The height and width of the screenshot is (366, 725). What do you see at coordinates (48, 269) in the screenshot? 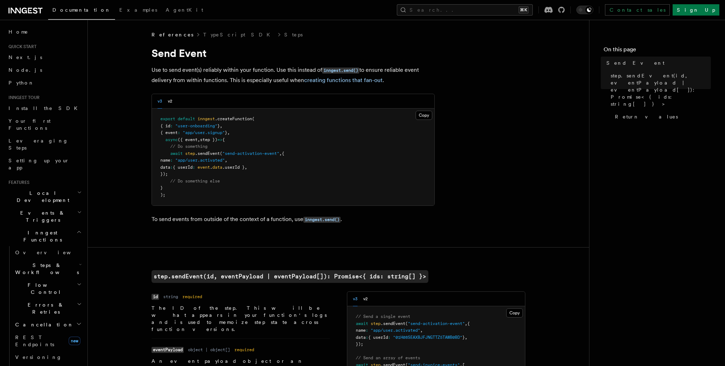
I see `button: Steps & Workflows` at bounding box center [48, 269].